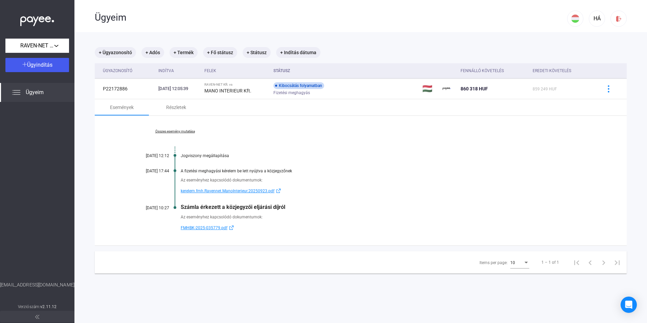 The image size is (647, 323). What do you see at coordinates (37, 65) in the screenshot?
I see `button: Ügyindítás` at bounding box center [37, 65].